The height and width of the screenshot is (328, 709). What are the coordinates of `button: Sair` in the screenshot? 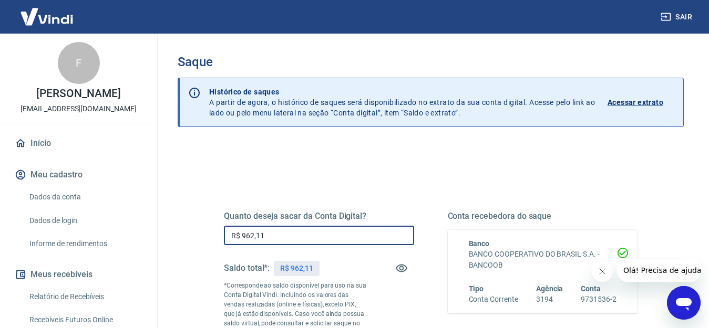 It's located at (677, 17).